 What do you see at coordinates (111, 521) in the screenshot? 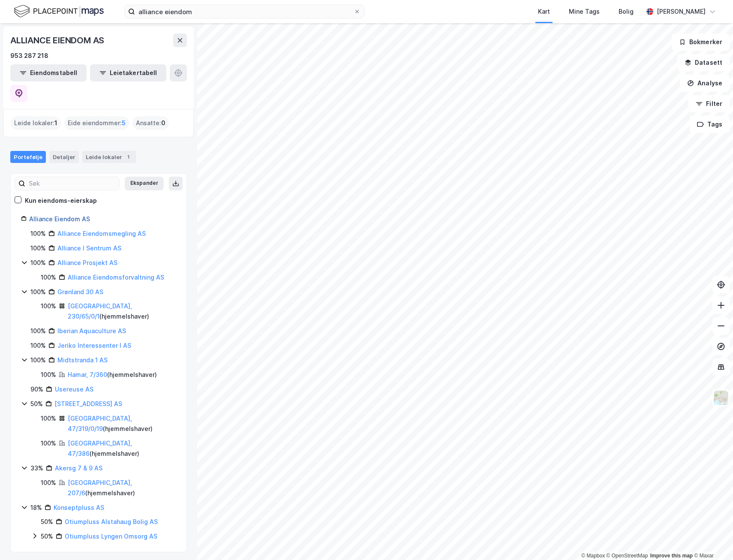
I see `a: Otiumpluss Alstahaug Bolig AS` at bounding box center [111, 521].